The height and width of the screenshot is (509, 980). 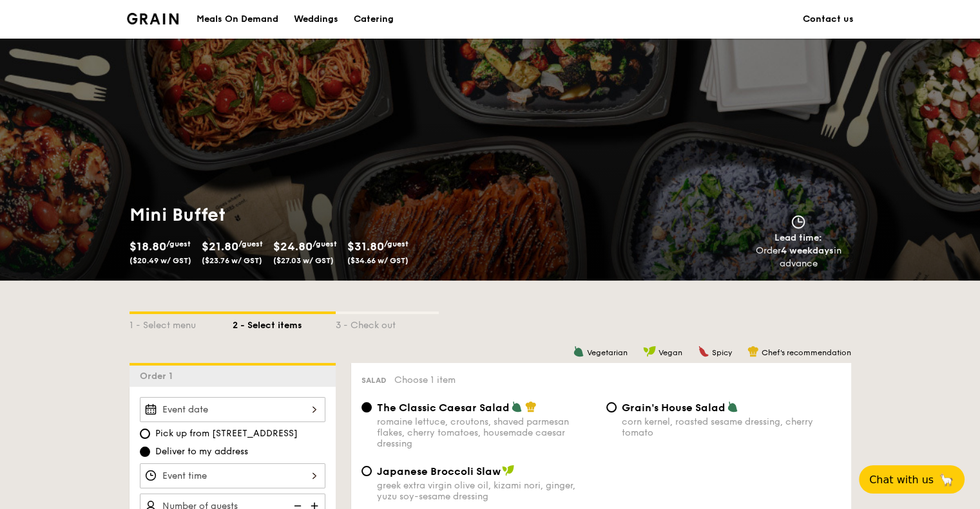 What do you see at coordinates (366, 408) in the screenshot?
I see `input: The Classic Caesar Saladromaine lettuce, croutons, shaved parmesan flakes, cherry tomatoes, house...` at bounding box center [366, 408].